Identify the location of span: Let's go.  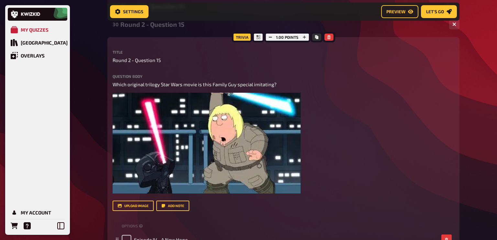
(434, 12).